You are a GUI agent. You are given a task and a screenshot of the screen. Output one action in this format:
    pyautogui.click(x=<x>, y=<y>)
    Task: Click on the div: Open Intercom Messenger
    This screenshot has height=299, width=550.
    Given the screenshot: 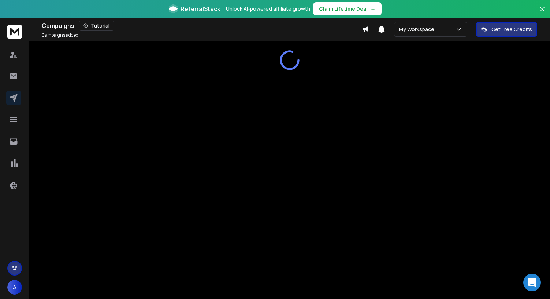 What is the action you would take?
    pyautogui.click(x=532, y=282)
    